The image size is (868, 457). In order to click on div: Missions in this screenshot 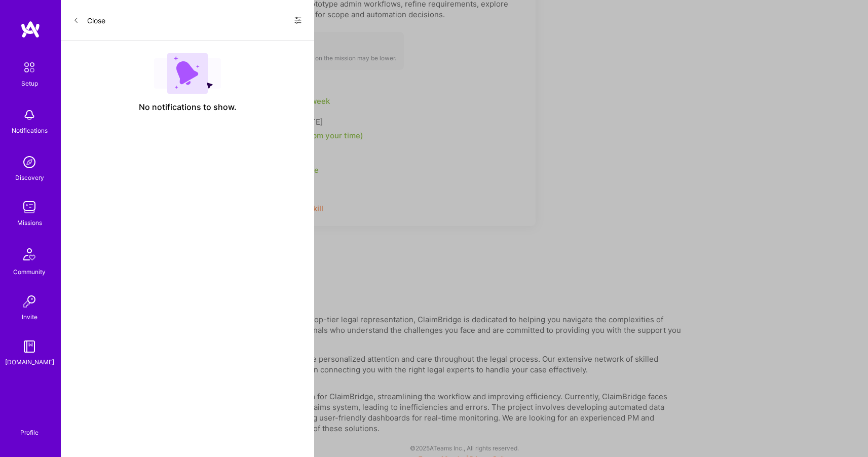, I will do `click(29, 222)`.